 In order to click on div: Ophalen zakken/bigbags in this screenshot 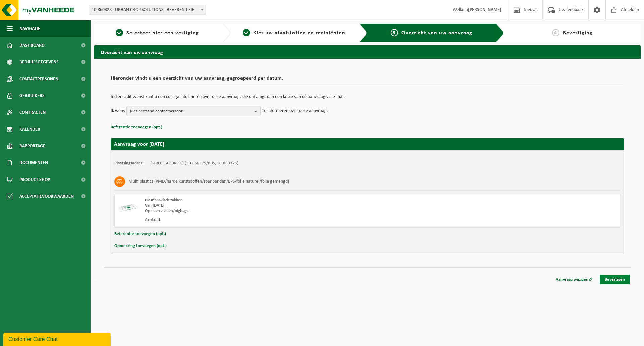, I will do `click(269, 211)`.